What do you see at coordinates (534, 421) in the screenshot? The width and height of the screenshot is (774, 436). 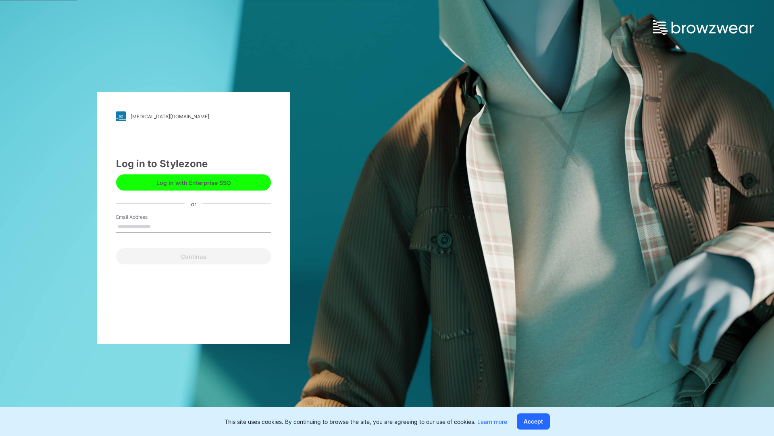 I see `button: Accept` at bounding box center [534, 421].